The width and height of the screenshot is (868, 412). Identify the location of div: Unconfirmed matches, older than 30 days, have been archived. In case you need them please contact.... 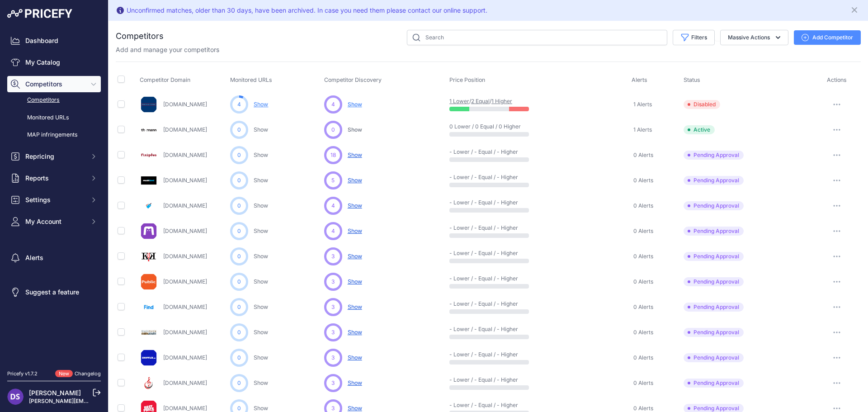
(307, 10).